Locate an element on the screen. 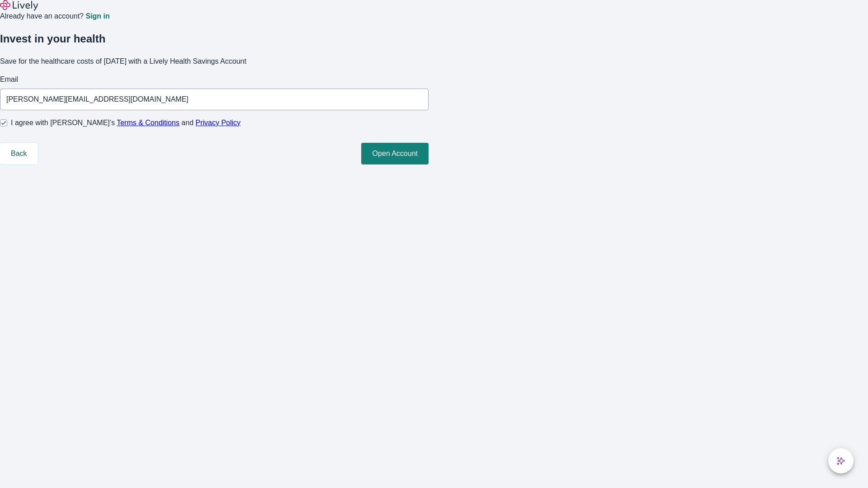 The width and height of the screenshot is (868, 488). svg: Lively AI Assistant is located at coordinates (841, 461).